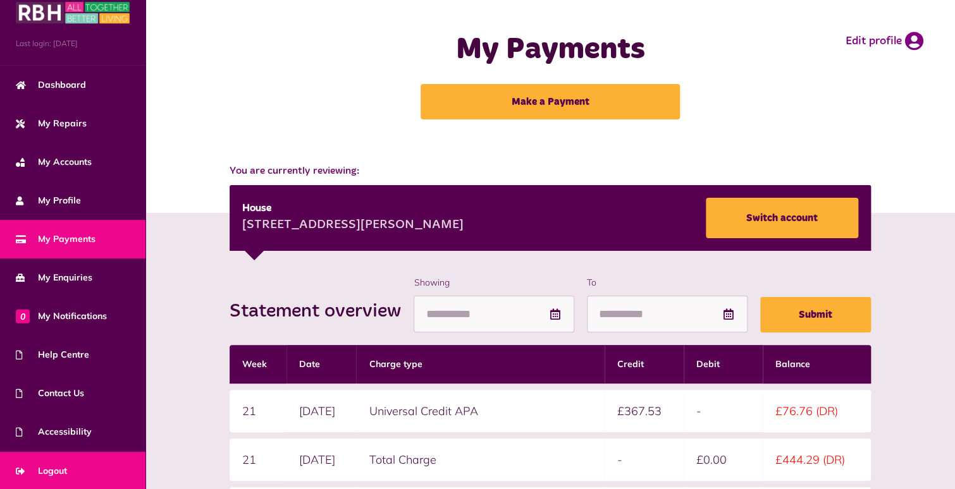  I want to click on th: Debit, so click(723, 364).